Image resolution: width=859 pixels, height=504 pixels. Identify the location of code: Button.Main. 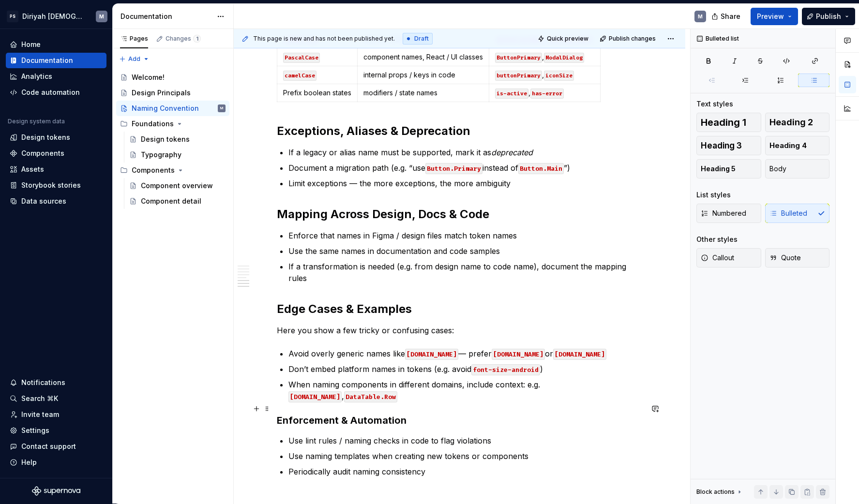
(541, 169).